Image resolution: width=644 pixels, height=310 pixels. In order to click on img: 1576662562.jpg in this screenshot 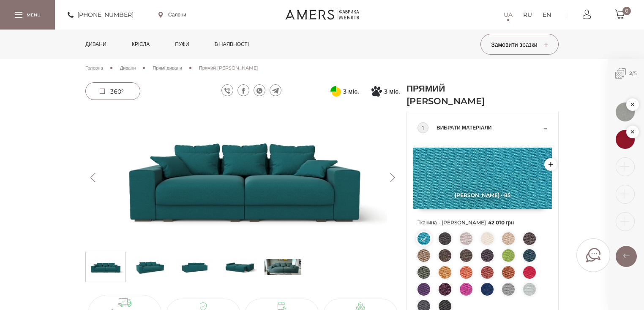, I will do `click(625, 139)`.